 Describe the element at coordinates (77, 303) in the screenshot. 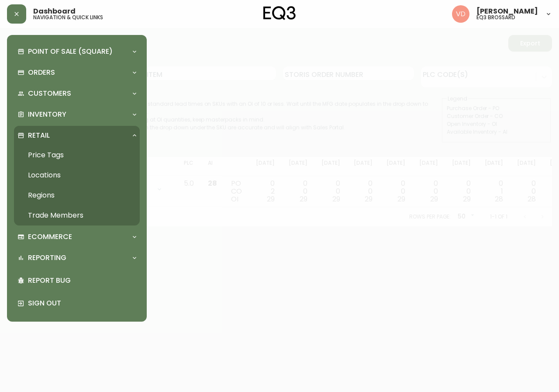

I see `div: Sign Out` at that location.